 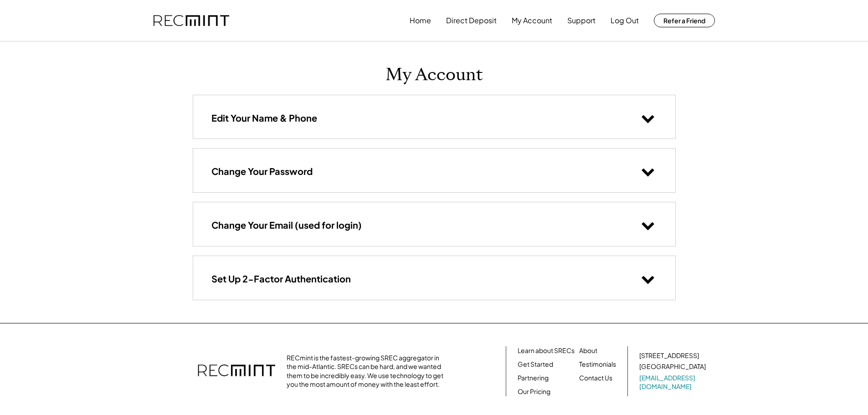 I want to click on a: Our Pricing, so click(x=534, y=392).